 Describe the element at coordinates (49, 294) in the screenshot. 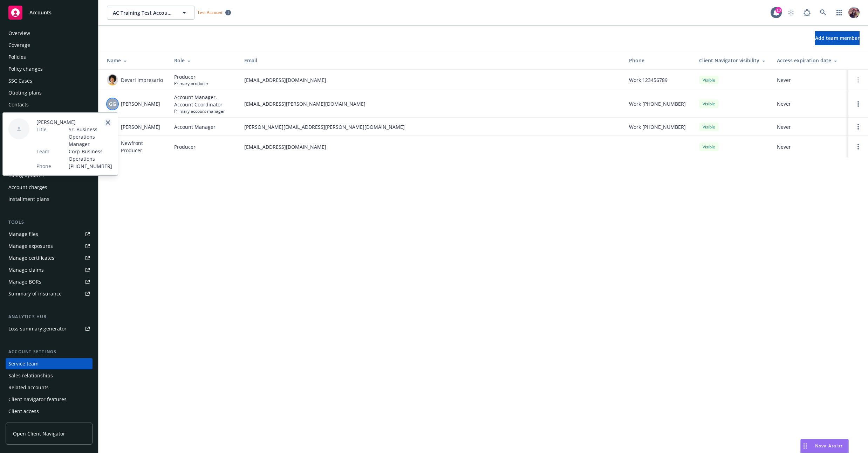

I see `a: Summary of insurance` at that location.